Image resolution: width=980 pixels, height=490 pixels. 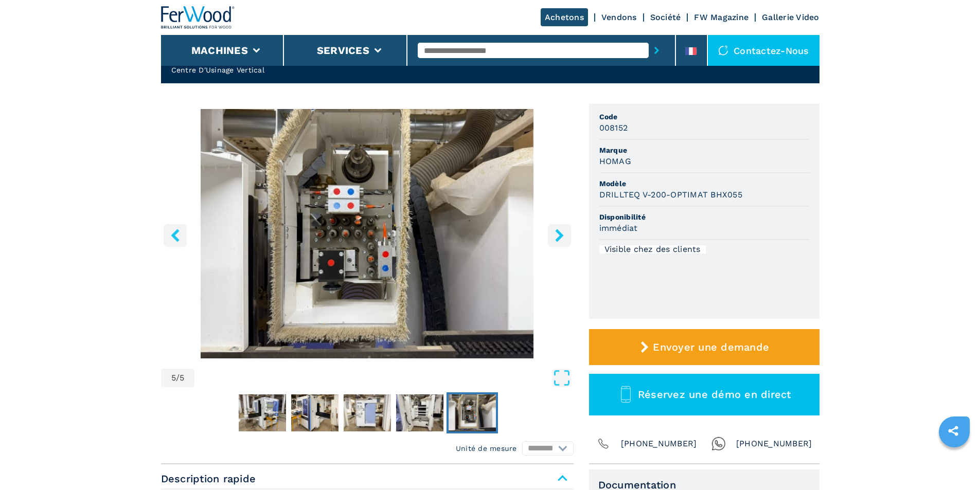 I want to click on img: 9d766c677688ddec23789c60c6602b4d, so click(x=315, y=413).